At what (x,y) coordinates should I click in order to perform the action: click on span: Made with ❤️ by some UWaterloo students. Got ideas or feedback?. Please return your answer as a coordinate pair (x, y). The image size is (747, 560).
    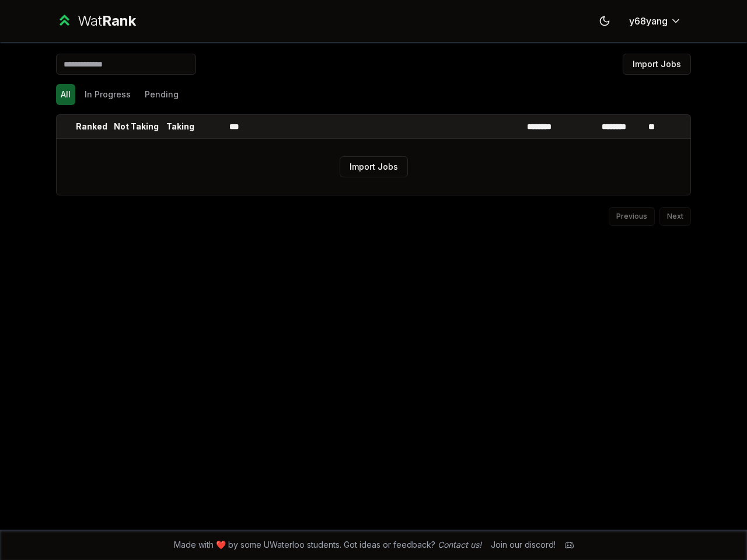
    Looking at the image, I should click on (328, 545).